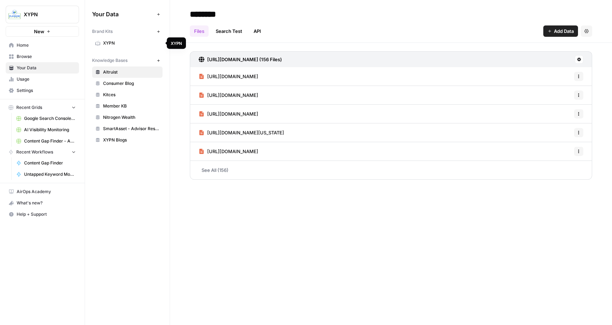  Describe the element at coordinates (127, 129) in the screenshot. I see `a: SmartAsset - Advisor Resources` at that location.